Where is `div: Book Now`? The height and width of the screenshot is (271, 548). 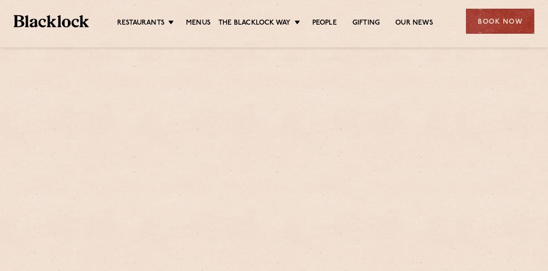
div: Book Now is located at coordinates (500, 21).